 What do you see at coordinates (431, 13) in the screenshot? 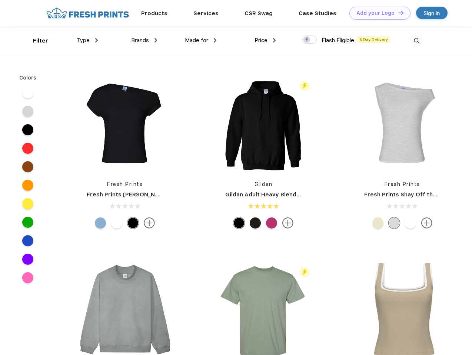
I see `a: Sign in` at bounding box center [431, 13].